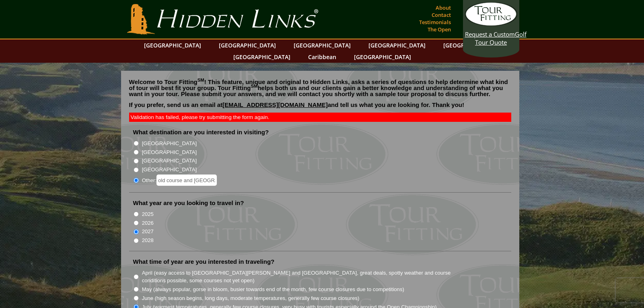  Describe the element at coordinates (189, 203) in the screenshot. I see `label: What year are you looking to travel in?` at that location.